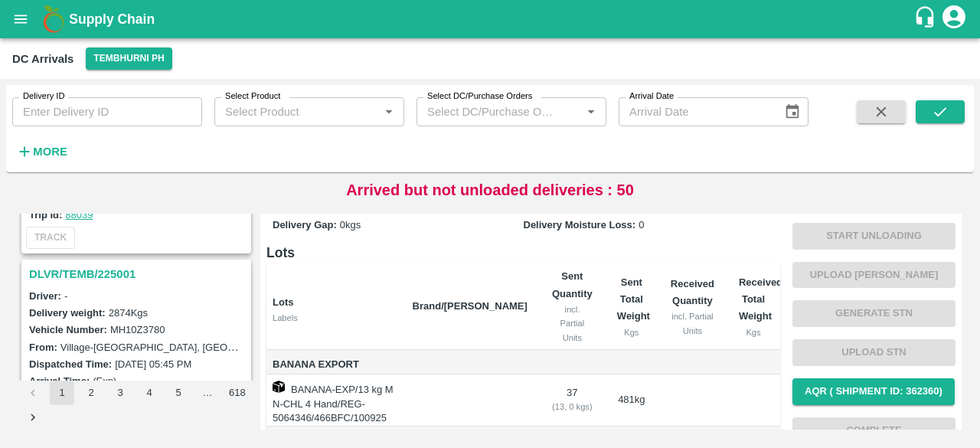 Image resolution: width=980 pixels, height=448 pixels. I want to click on td: BANANA-EXP/13 kg M N-CHL 4 Hand/REG-5064346/466BFC/100925, so click(333, 400).